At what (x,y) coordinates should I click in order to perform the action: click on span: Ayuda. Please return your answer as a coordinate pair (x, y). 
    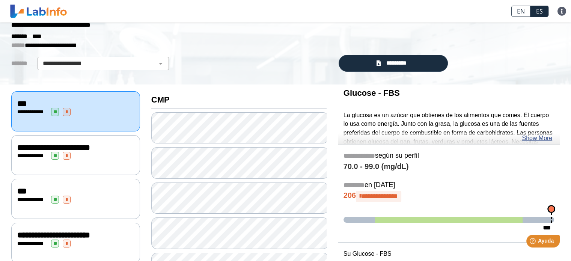
    Looking at the image, I should click on (42, 9).